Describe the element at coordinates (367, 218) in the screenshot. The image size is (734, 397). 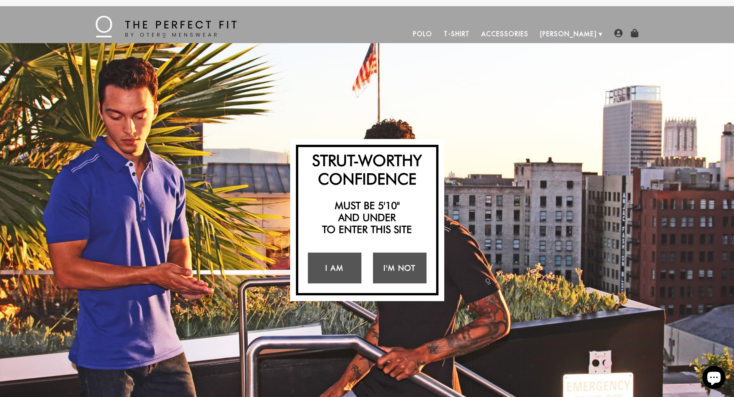
I see `h2: Must be 5'10" and under to enter this site` at that location.